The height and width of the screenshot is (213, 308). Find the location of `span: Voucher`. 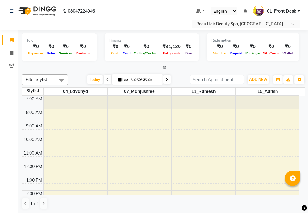

span: Voucher is located at coordinates (220, 53).